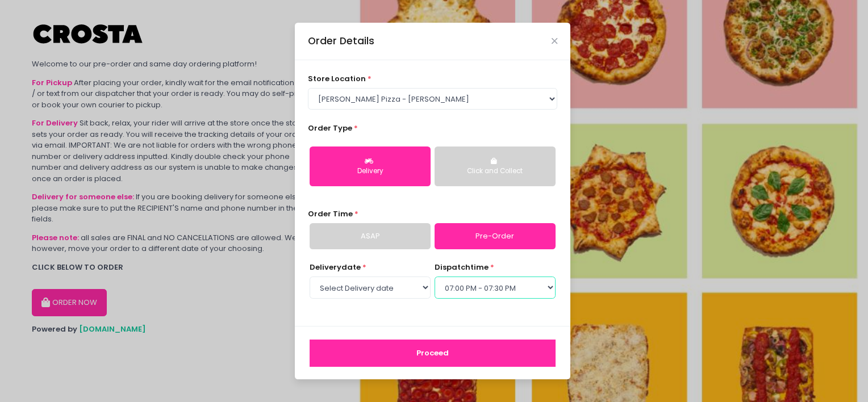 The height and width of the screenshot is (402, 868). What do you see at coordinates (432, 353) in the screenshot?
I see `button: Proceed` at bounding box center [432, 353].